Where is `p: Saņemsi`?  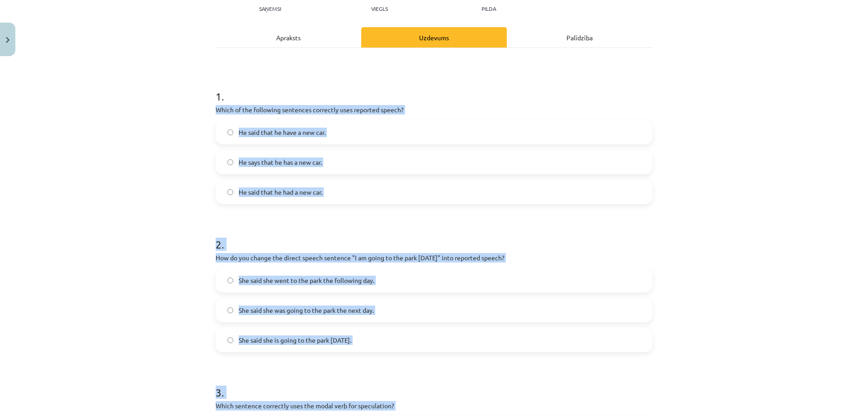 p: Saņemsi is located at coordinates (270, 8).